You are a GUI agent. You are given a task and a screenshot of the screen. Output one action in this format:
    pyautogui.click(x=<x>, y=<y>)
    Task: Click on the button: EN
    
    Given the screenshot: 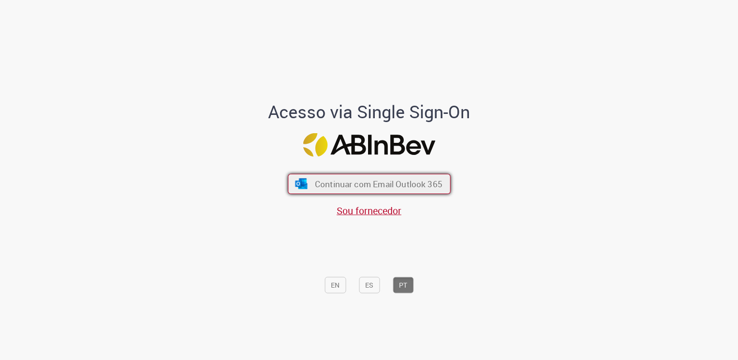 What is the action you would take?
    pyautogui.click(x=335, y=285)
    